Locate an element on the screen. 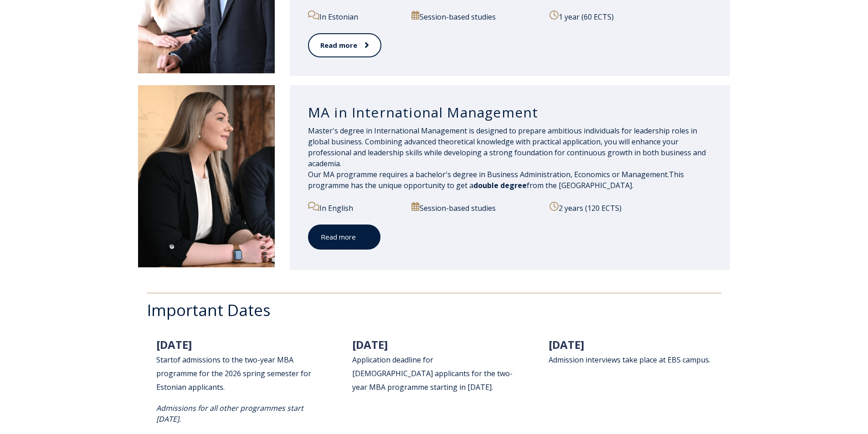  p: 2 years (120 ECTS) is located at coordinates (631, 207).